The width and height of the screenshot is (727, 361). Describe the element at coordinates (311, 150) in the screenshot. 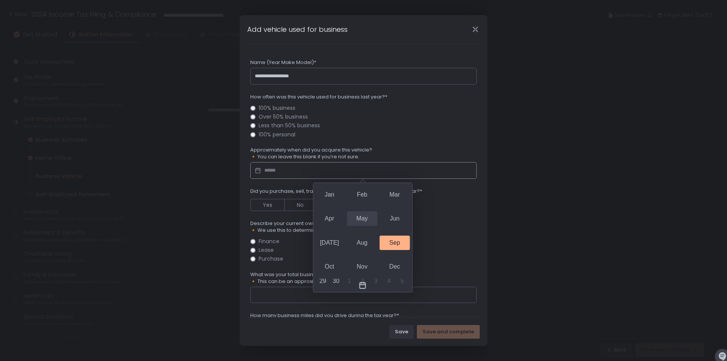

I see `span: Approximately when did you acquire this vehicle?` at that location.